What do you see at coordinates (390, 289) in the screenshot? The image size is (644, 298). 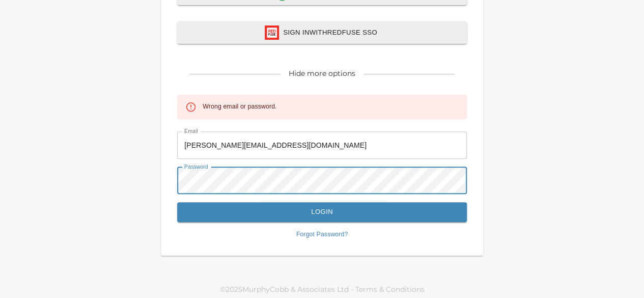 I see `a: Terms & Conditions` at bounding box center [390, 289].